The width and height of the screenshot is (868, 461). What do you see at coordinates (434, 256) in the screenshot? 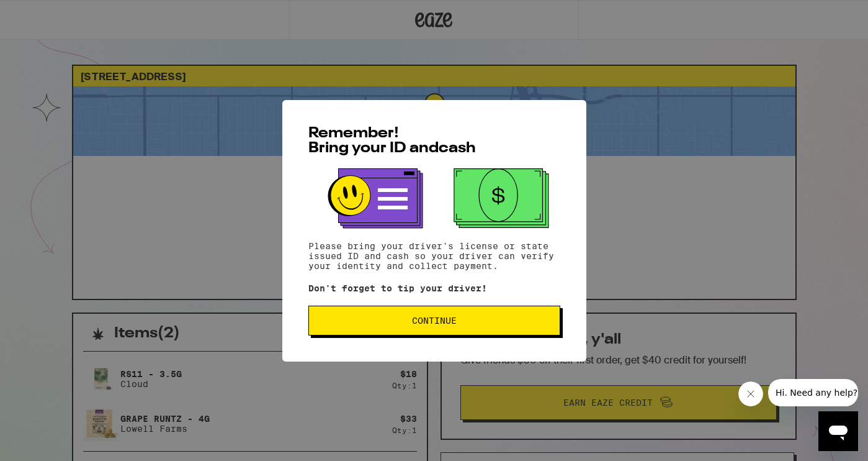
I see `p: Please bring your driver's license or state issued ID and cash so your driver can verify your ide...` at bounding box center [434, 256].